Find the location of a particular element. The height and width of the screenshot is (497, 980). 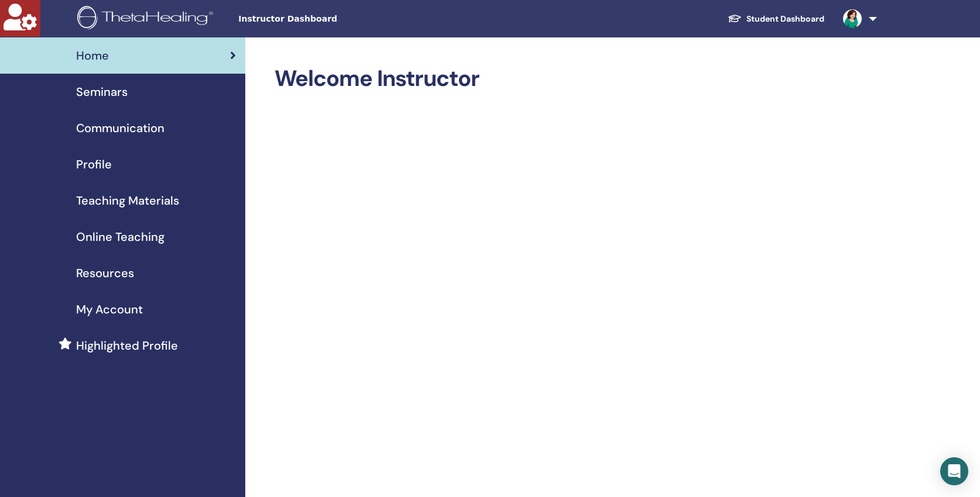

span: My Account is located at coordinates (109, 309).